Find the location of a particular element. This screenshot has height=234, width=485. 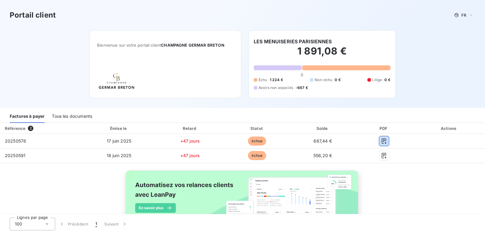

span: 2 is located at coordinates (31, 129).